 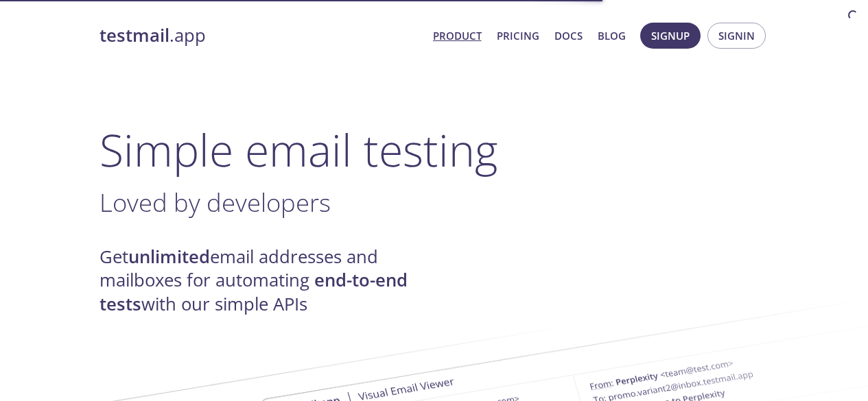 What do you see at coordinates (253, 292) in the screenshot?
I see `strong: end-to-end tests` at bounding box center [253, 292].